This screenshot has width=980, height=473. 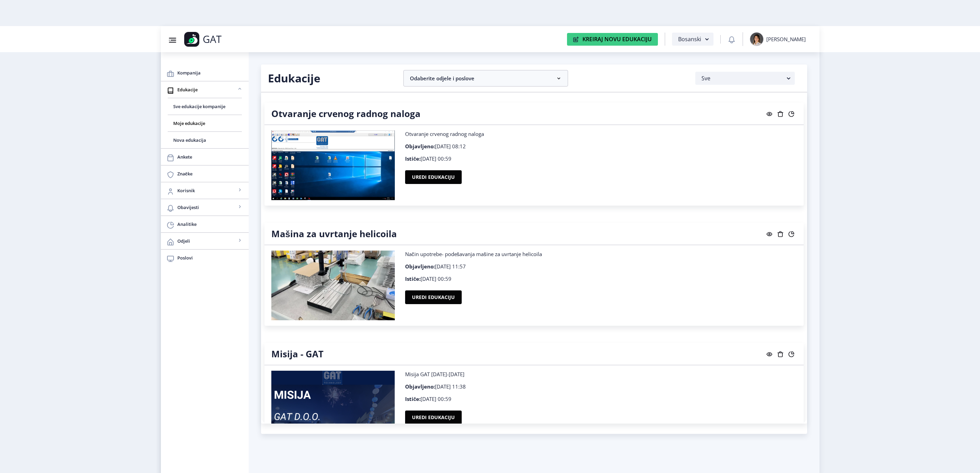 What do you see at coordinates (601, 254) in the screenshot?
I see `p: Način upotrebe- podešavanja mašine za uvrtanje helicoila` at bounding box center [601, 254].